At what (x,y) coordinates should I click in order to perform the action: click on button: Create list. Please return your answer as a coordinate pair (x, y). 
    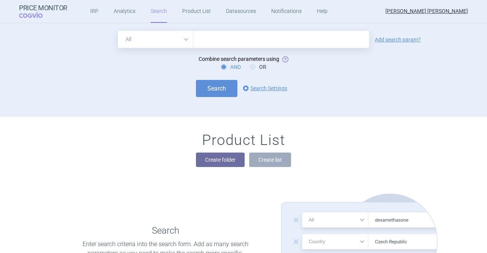
    Looking at the image, I should click on (270, 160).